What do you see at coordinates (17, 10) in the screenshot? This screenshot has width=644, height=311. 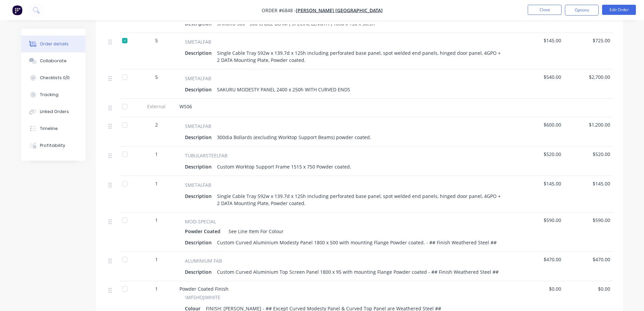 I see `img: Factory` at bounding box center [17, 10].